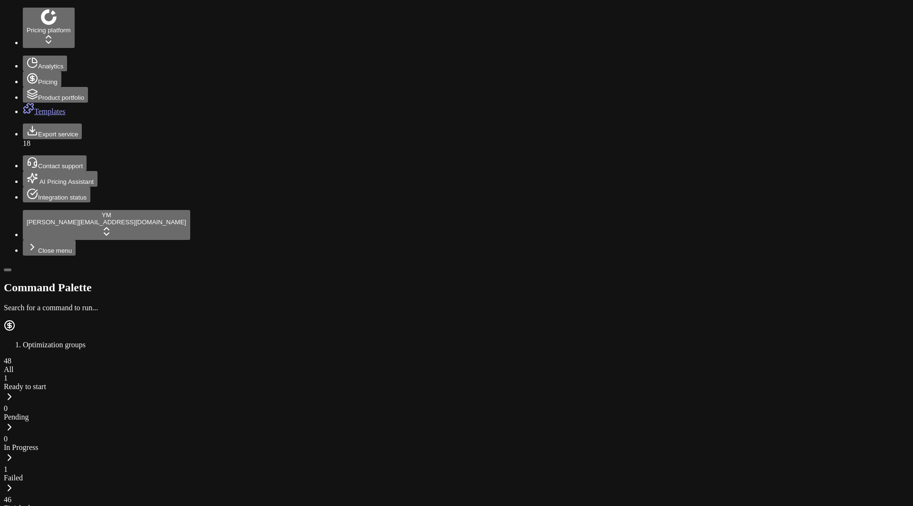 This screenshot has width=913, height=506. Describe the element at coordinates (44, 111) in the screenshot. I see `a: Templates` at that location.